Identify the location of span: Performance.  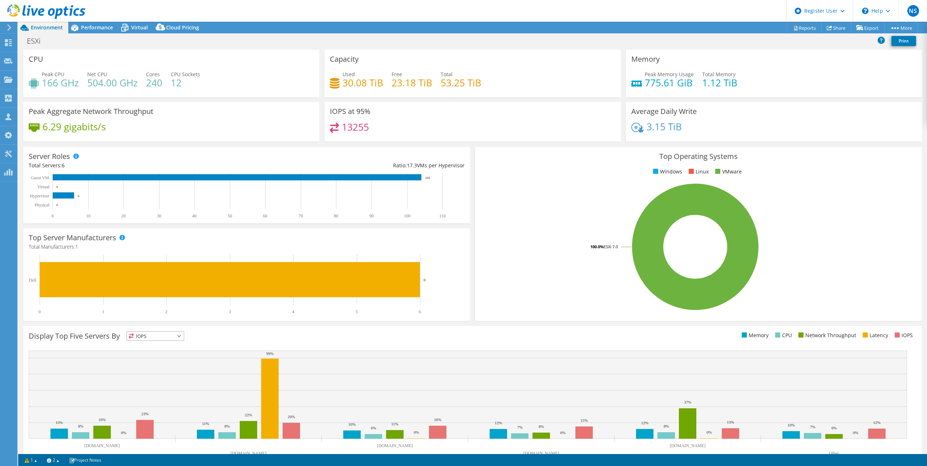
(97, 27).